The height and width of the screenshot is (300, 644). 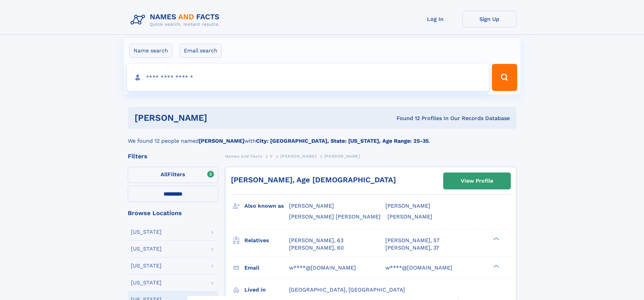 I want to click on label: Email search, so click(x=200, y=51).